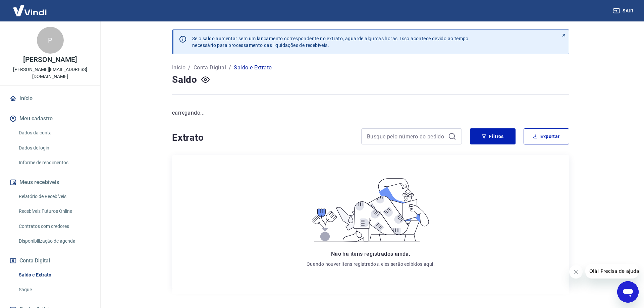 The height and width of the screenshot is (308, 644). I want to click on a: Disponibilização de agenda, so click(54, 241).